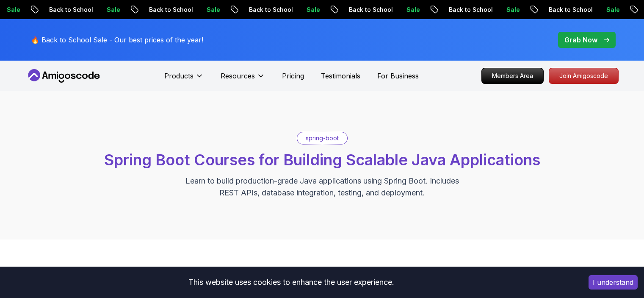 This screenshot has width=644, height=298. What do you see at coordinates (613, 282) in the screenshot?
I see `button: Accept cookies` at bounding box center [613, 282].